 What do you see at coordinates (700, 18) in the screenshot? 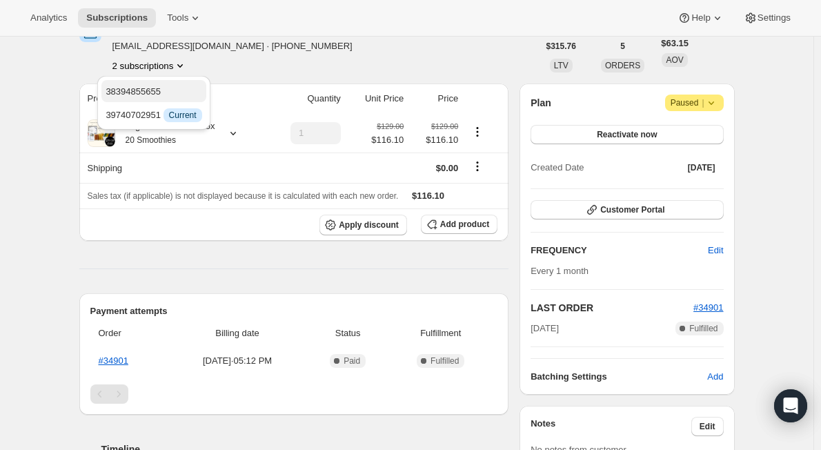
I see `button: Help` at bounding box center [700, 18].